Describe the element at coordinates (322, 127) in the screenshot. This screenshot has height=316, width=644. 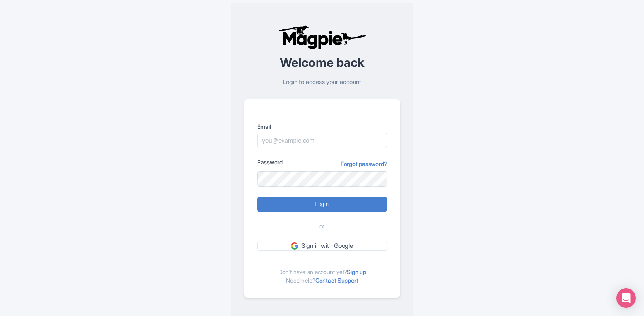
I see `label: Email` at that location.